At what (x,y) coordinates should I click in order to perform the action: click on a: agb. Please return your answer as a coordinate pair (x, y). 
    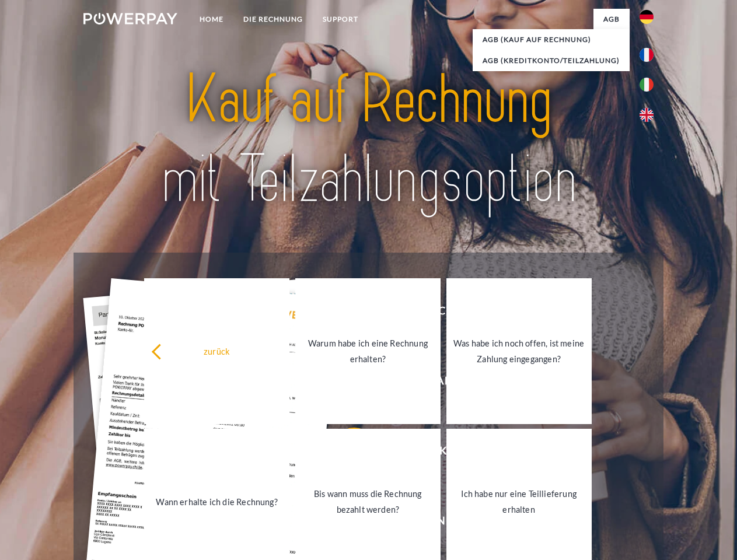
    Looking at the image, I should click on (611, 19).